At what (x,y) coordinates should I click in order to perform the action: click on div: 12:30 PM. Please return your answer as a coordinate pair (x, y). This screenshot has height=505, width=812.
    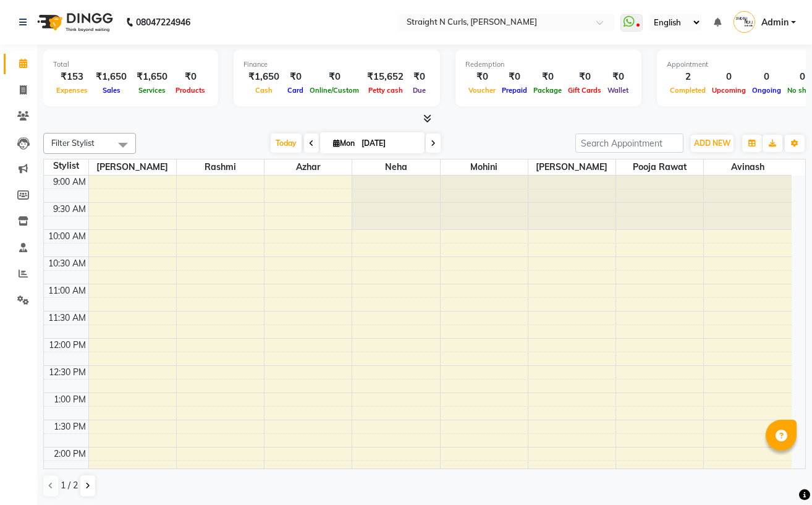
    Looking at the image, I should click on (67, 372).